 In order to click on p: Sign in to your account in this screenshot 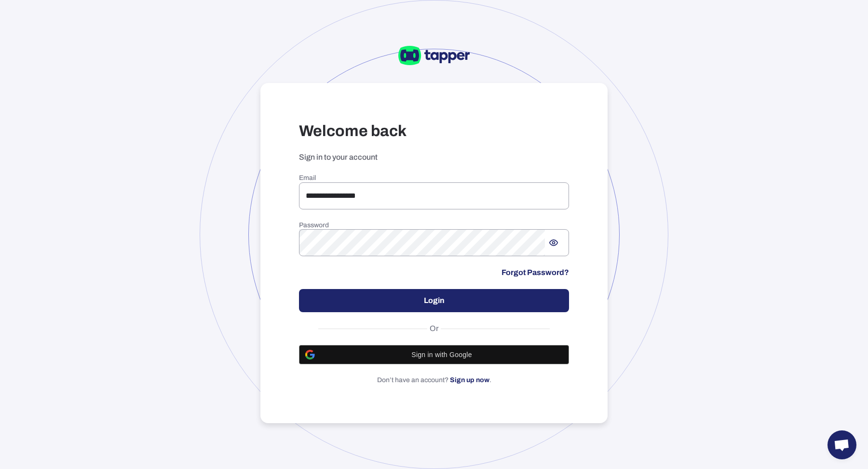, I will do `click(434, 157)`.